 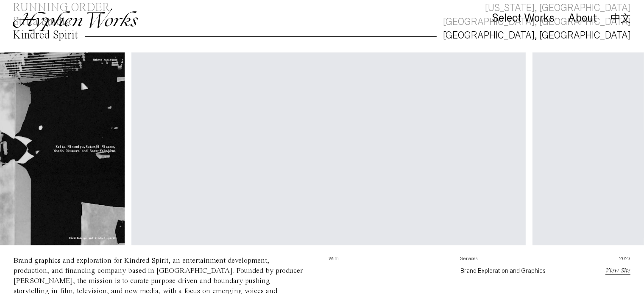 What do you see at coordinates (611, 261) in the screenshot?
I see `p: 2023` at bounding box center [611, 261].